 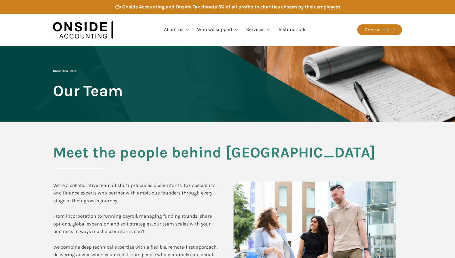 I want to click on a: Home, so click(x=57, y=71).